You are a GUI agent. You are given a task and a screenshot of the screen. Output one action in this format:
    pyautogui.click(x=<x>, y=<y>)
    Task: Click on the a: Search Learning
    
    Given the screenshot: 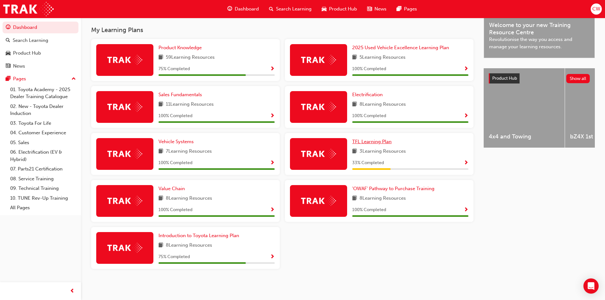 What is the action you would take?
    pyautogui.click(x=40, y=40)
    